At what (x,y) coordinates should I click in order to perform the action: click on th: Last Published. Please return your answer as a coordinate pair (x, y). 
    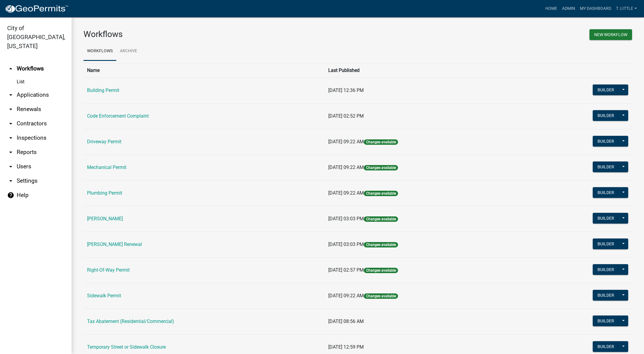
    Looking at the image, I should click on (423, 70).